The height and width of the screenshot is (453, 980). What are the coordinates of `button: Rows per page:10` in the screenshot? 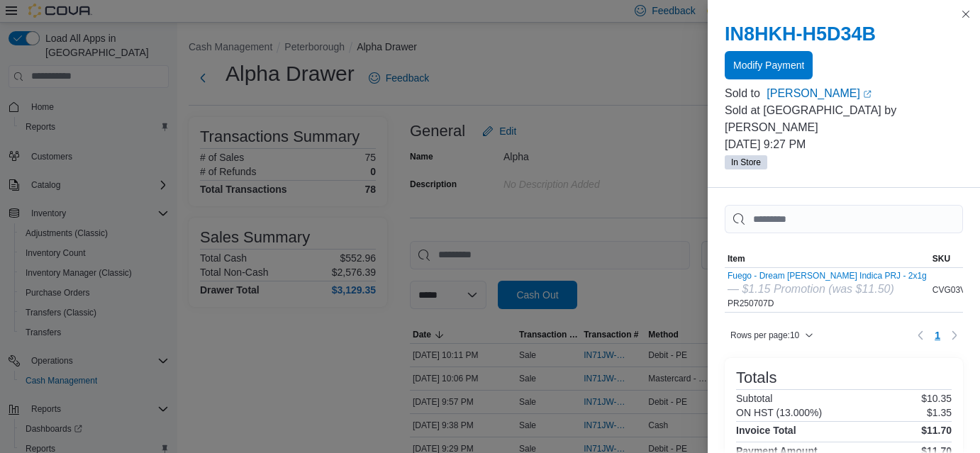 It's located at (771, 335).